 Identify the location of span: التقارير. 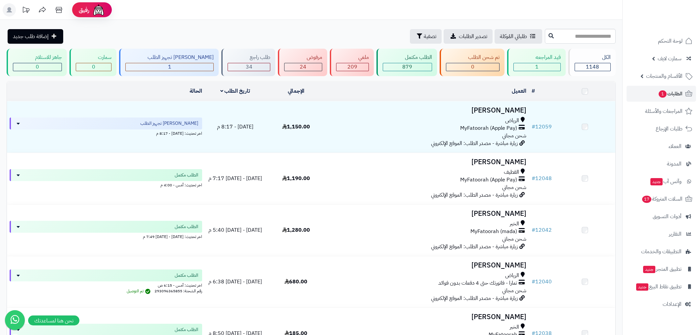
(675, 234).